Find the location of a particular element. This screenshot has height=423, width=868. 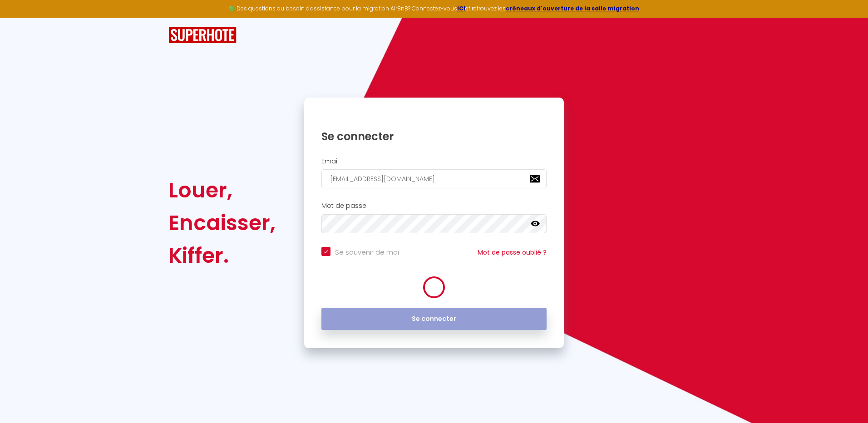

strong: créneaux d'ouverture de la salle migration is located at coordinates (573, 8).